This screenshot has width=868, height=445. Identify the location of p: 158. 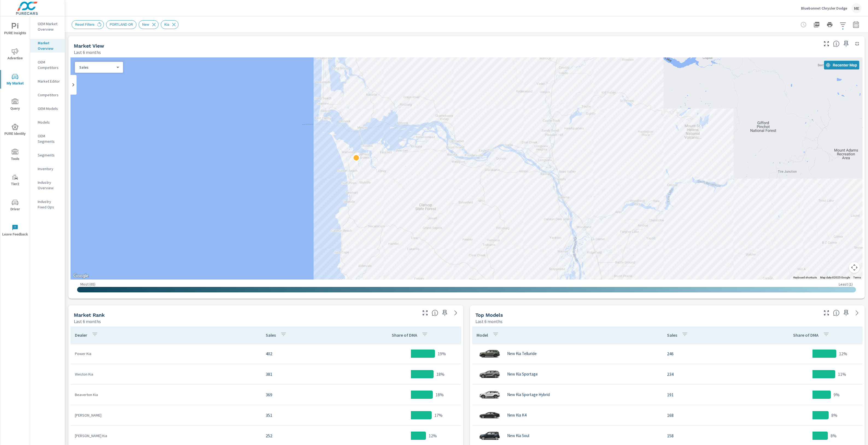
(712, 436).